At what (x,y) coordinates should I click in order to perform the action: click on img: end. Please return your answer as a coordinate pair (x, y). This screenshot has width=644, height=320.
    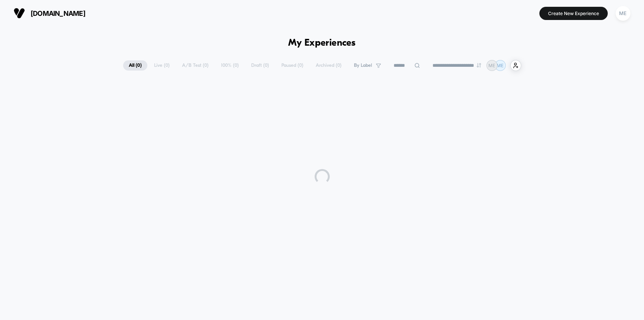
    Looking at the image, I should click on (479, 65).